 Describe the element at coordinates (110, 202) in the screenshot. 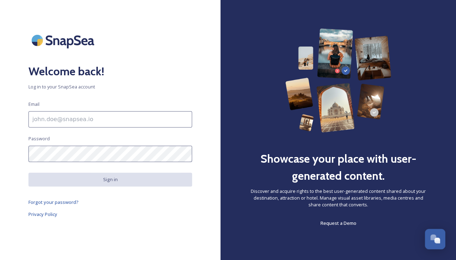

I see `a: Forgot your password?` at that location.